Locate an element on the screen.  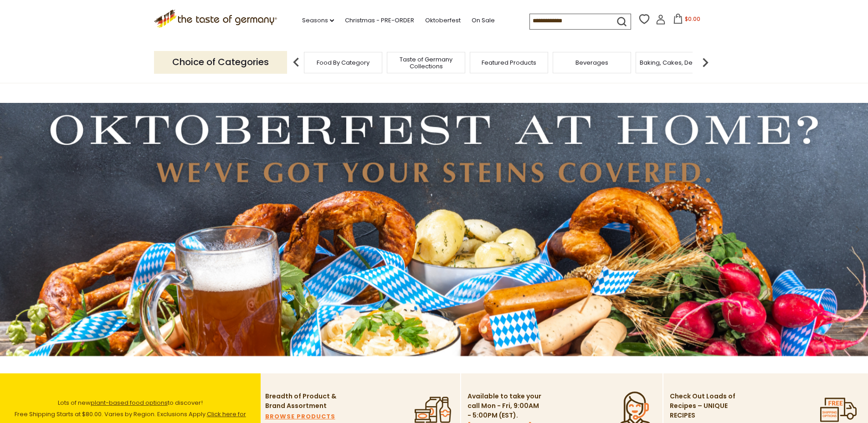
span: plant-based food options is located at coordinates (129, 403).